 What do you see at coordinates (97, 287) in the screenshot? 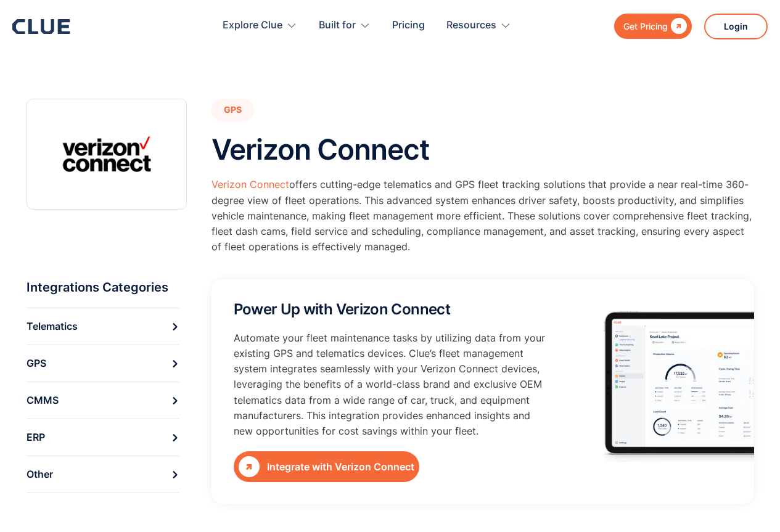
I see `div: Integrations Categories` at bounding box center [97, 287].